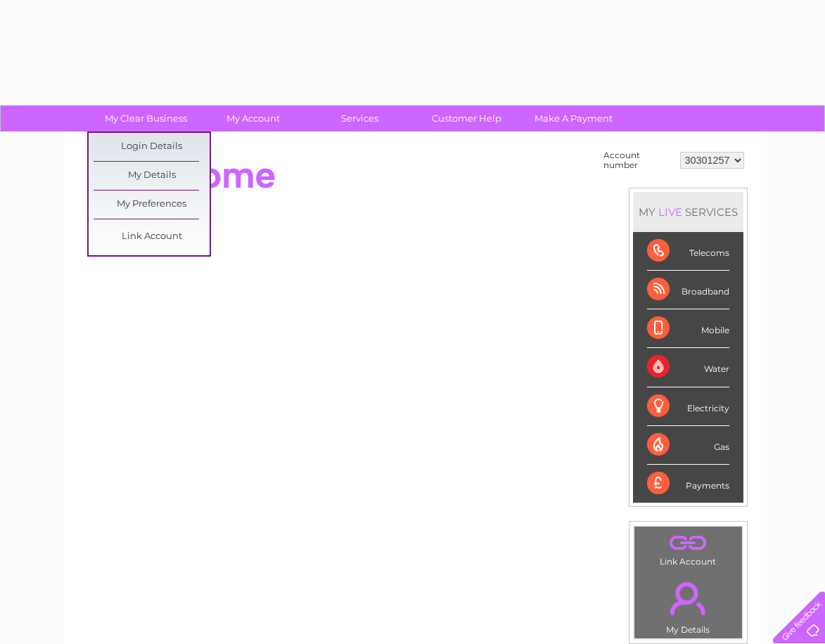 Image resolution: width=825 pixels, height=644 pixels. What do you see at coordinates (687, 212) in the screenshot?
I see `div: MY SERVICES` at bounding box center [687, 212].